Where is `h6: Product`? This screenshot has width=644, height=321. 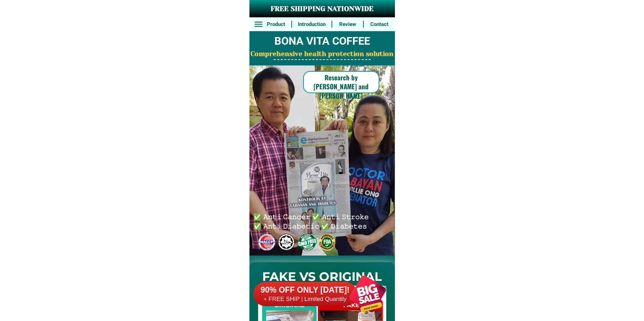 h6: Product is located at coordinates (276, 24).